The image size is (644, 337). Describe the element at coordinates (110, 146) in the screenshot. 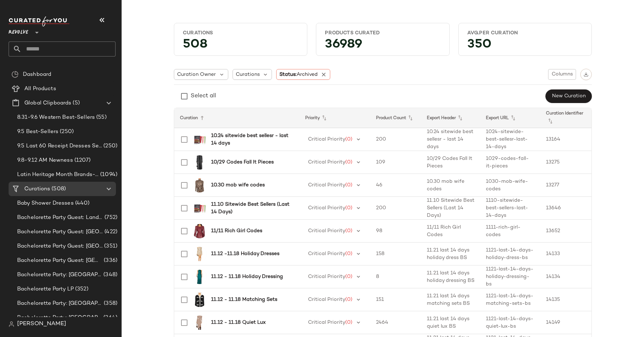

I see `span: (250)` at that location.